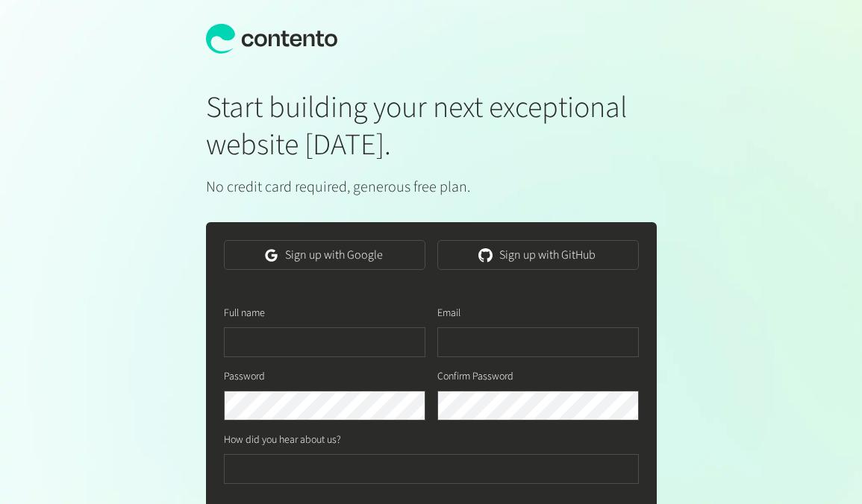 This screenshot has height=504, width=862. I want to click on a: Sign up with GitHub, so click(538, 255).